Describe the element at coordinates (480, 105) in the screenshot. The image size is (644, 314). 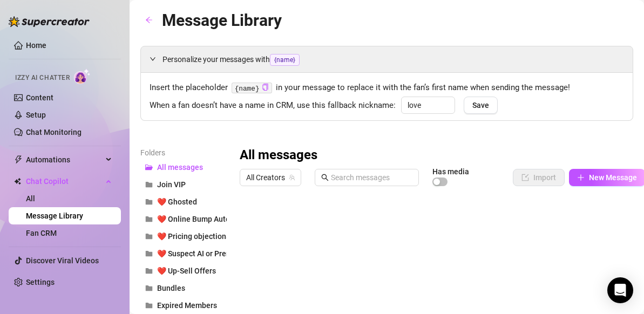
I see `span: Save` at that location.